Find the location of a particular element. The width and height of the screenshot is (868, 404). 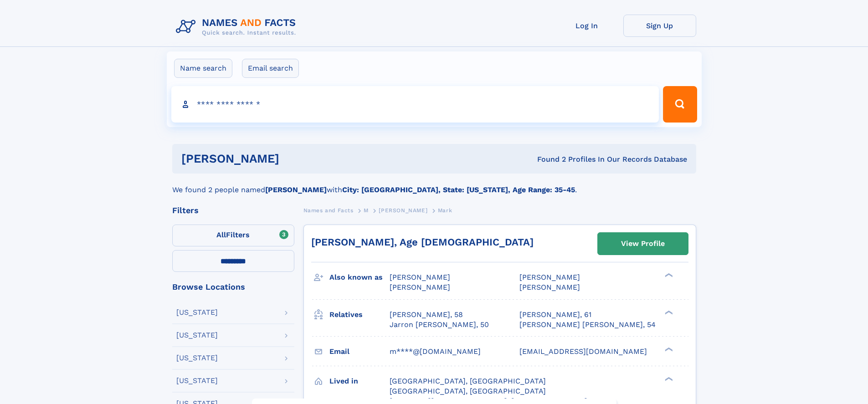

a: Names and Facts is located at coordinates (328, 210).